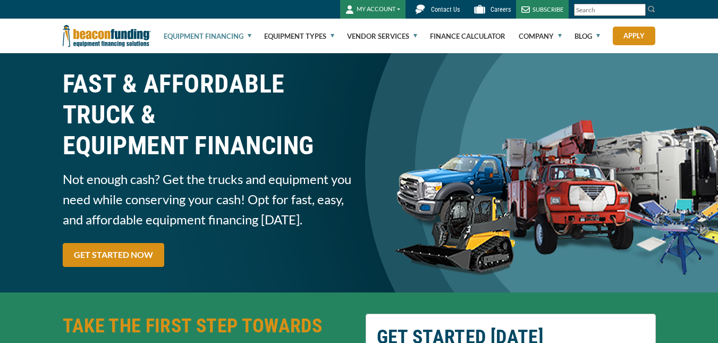 This screenshot has width=718, height=343. I want to click on a: Apply, so click(634, 36).